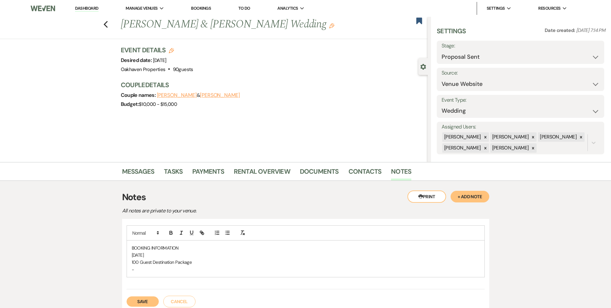 This screenshot has height=308, width=611. What do you see at coordinates (130, 104) in the screenshot?
I see `span: Budget:` at bounding box center [130, 104].